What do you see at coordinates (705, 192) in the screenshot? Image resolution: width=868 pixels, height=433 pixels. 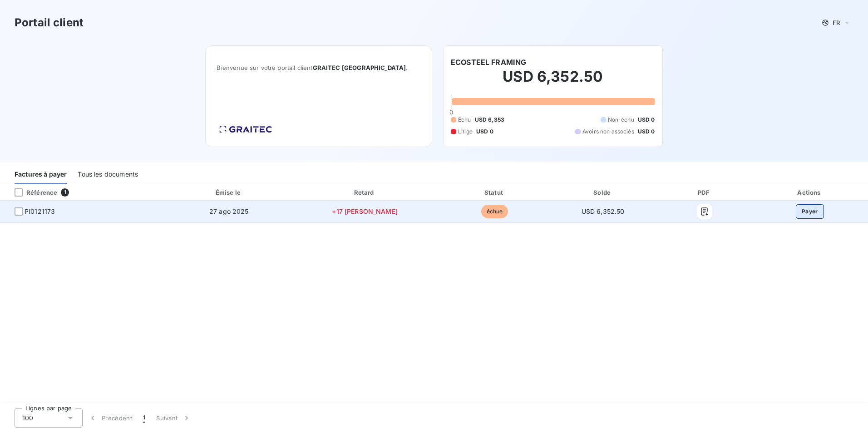 I see `div: PDF` at bounding box center [705, 192].